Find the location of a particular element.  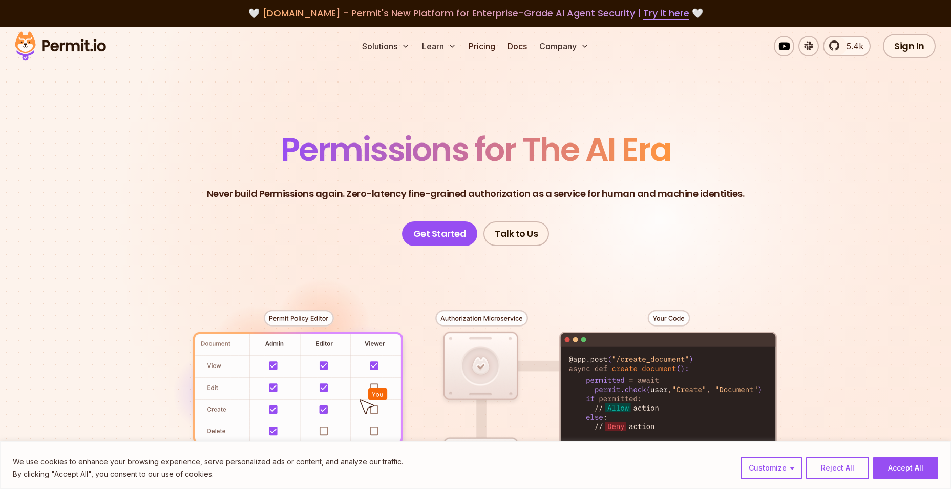

a: Docs is located at coordinates (517, 46).